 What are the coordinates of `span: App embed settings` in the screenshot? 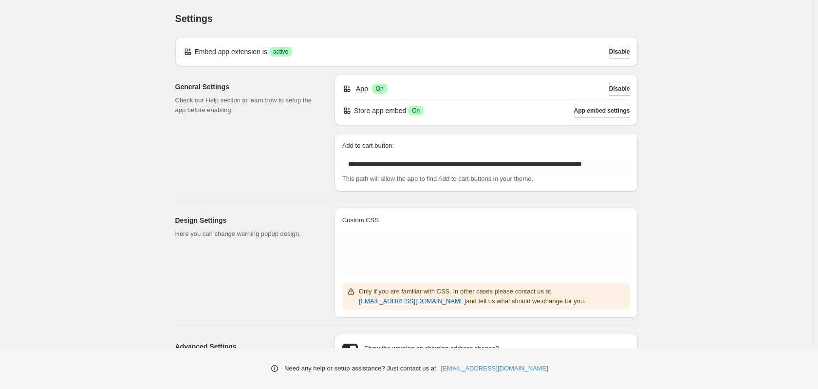 It's located at (602, 111).